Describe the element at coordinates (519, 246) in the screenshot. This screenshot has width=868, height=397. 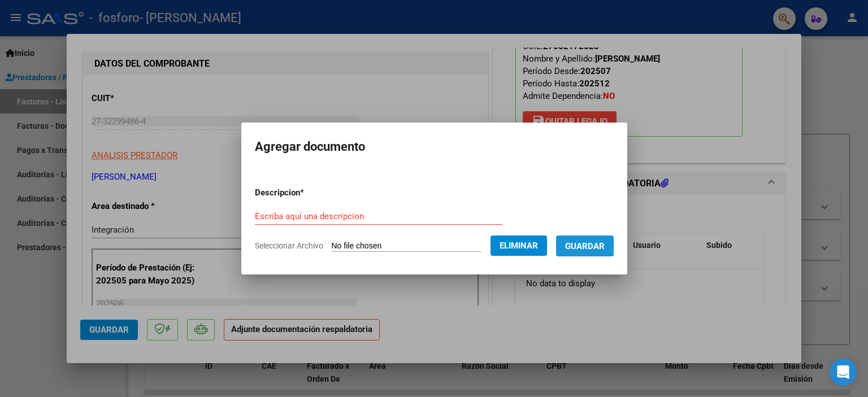
I see `span: Eliminar` at that location.